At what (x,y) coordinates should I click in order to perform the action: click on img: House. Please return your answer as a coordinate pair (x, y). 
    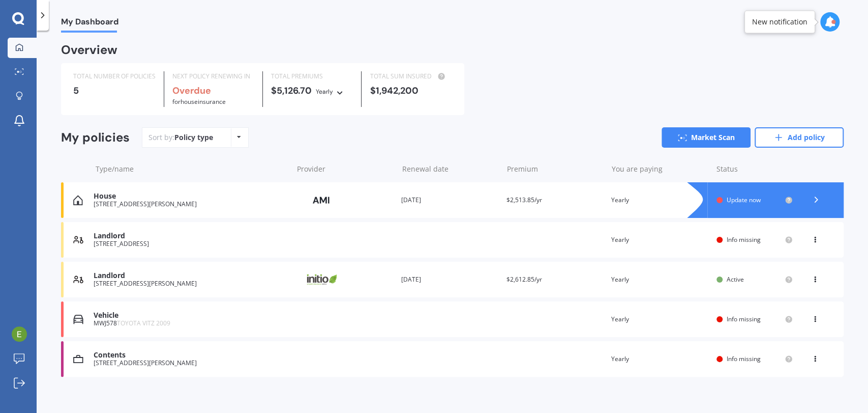
    Looking at the image, I should click on (78, 200).